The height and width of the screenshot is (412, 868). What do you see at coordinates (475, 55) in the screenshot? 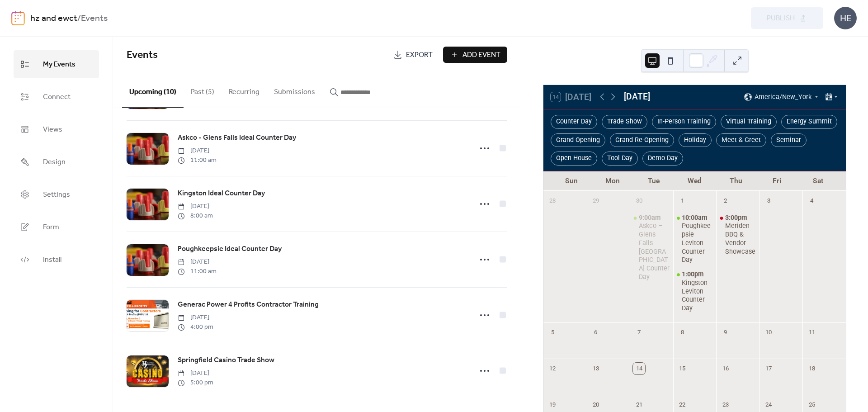
I see `button: Add Event` at bounding box center [475, 55].